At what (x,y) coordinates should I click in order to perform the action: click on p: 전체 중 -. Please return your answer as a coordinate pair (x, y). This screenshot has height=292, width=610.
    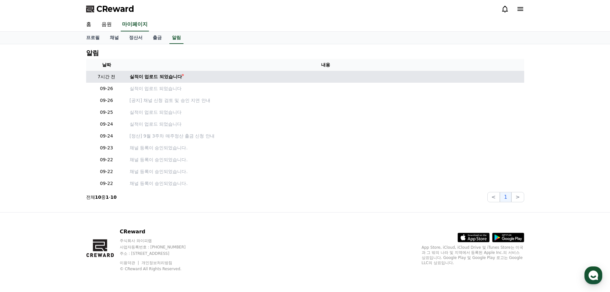
    Looking at the image, I should click on (102, 197).